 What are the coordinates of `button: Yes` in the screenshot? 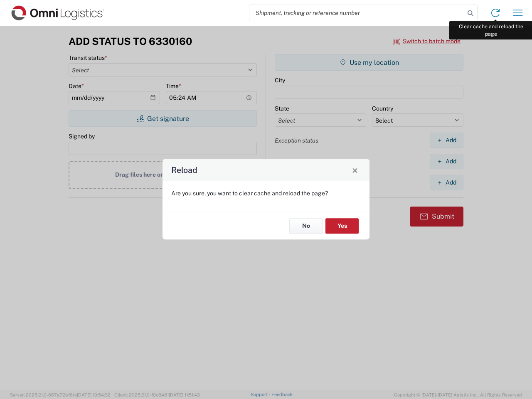 It's located at (342, 226).